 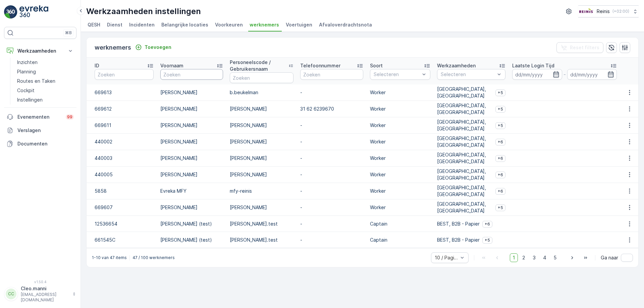 I want to click on p: Documenten, so click(x=45, y=144).